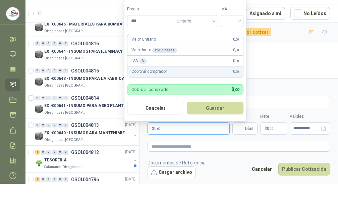 This screenshot has width=338, height=201. I want to click on p: Valor bruto, so click(154, 50).